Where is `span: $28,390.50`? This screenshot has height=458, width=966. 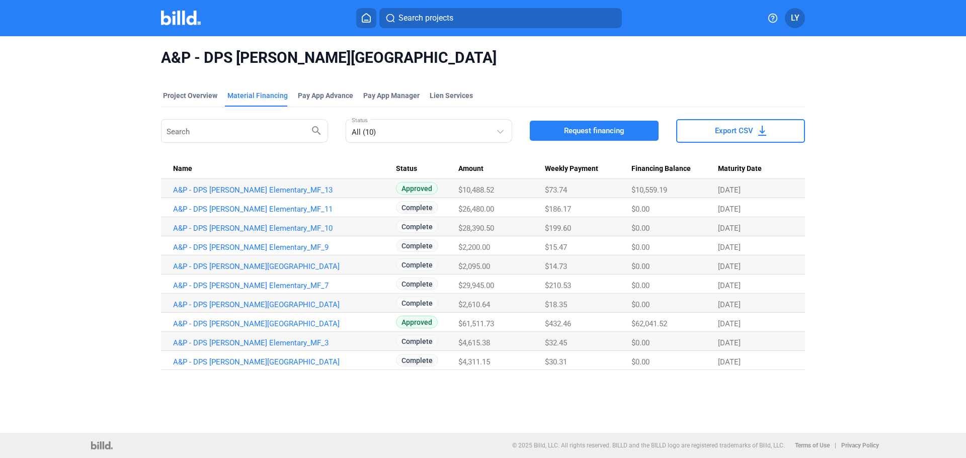
span: $28,390.50 is located at coordinates (476, 228).